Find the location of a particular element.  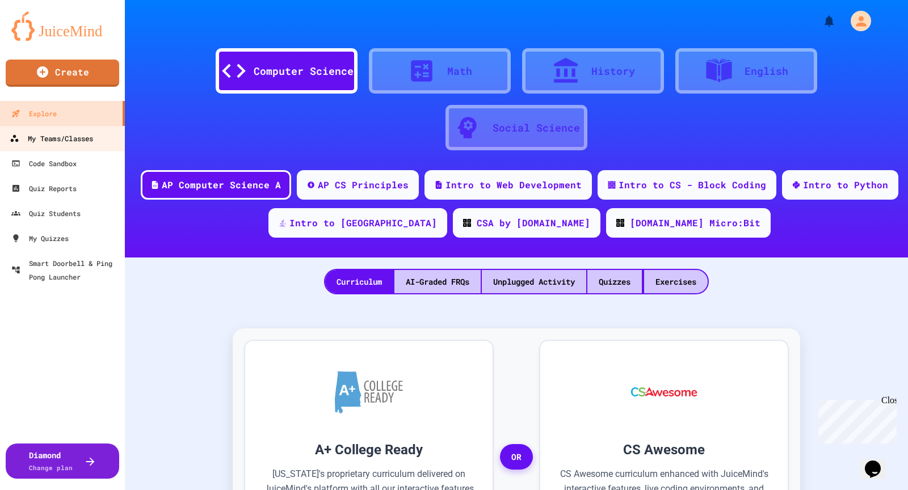

div: Curriculum is located at coordinates (359, 281).